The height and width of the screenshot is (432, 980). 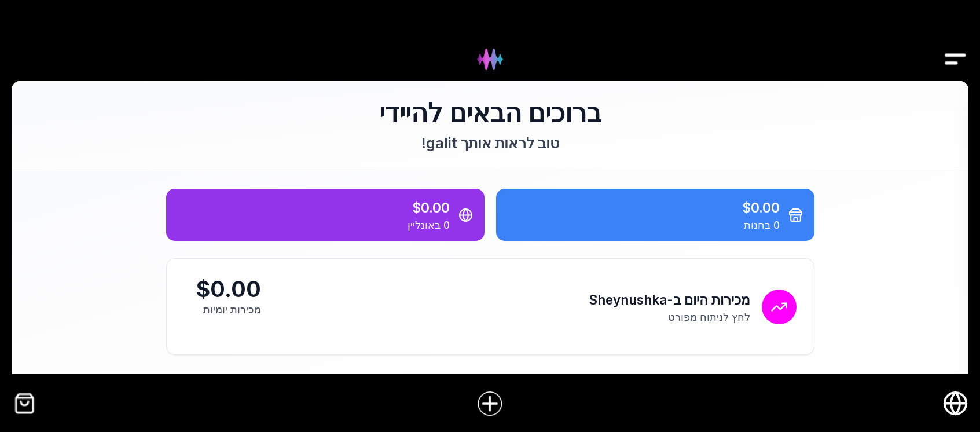 What do you see at coordinates (669, 300) in the screenshot?
I see `h2: מכירות היום ב-Sheynushka` at bounding box center [669, 300].